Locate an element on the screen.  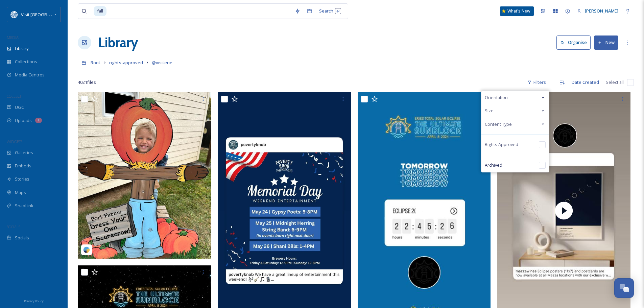
span: Privacy Policy is located at coordinates (34, 301).